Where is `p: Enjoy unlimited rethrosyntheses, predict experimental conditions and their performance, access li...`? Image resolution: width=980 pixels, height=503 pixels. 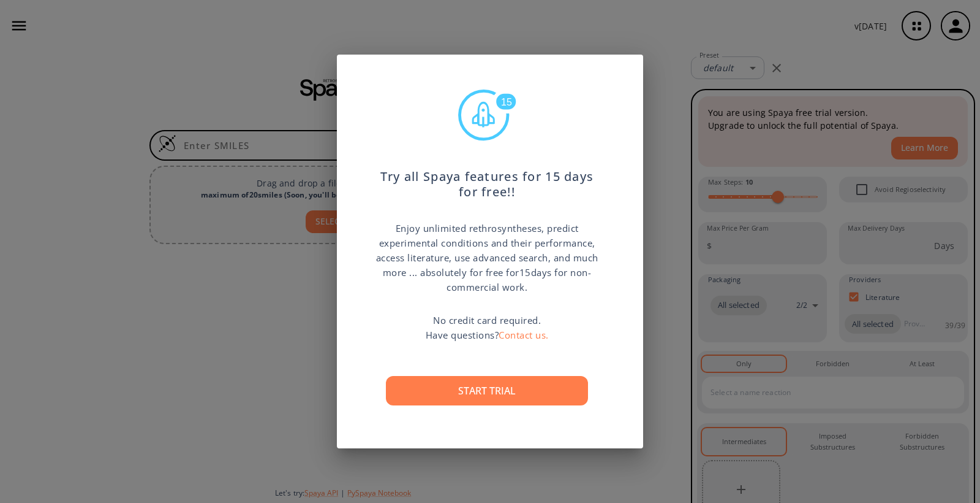 p: Enjoy unlimited rethrosyntheses, predict experimental conditions and their performance, access li... is located at coordinates (487, 258).